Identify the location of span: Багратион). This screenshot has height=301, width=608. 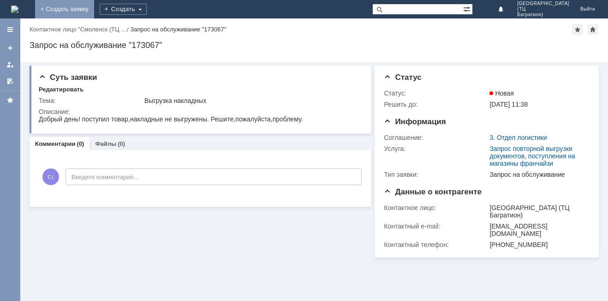
(543, 15).